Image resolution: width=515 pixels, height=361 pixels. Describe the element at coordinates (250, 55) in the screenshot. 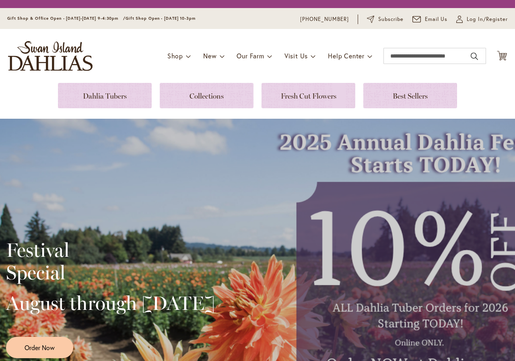

I see `span: Our Farm` at that location.